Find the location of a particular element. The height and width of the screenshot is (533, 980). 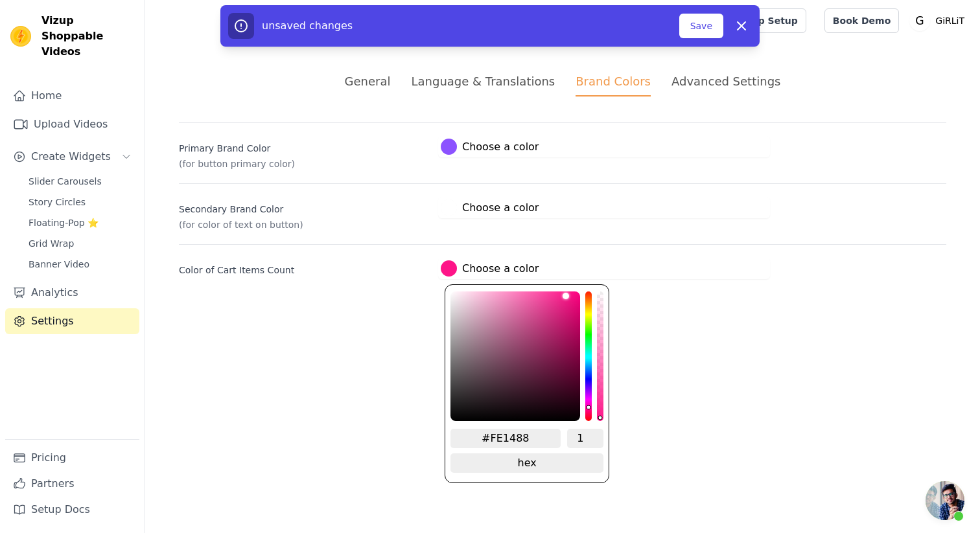

span: Slider Carousels is located at coordinates (65, 182).